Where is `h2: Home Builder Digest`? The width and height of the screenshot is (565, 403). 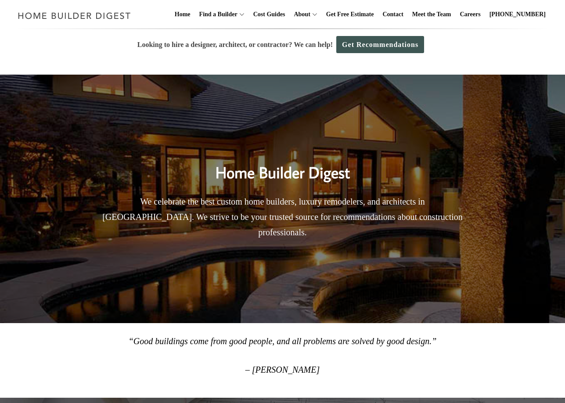
h2: Home Builder Digest is located at coordinates (283, 165).